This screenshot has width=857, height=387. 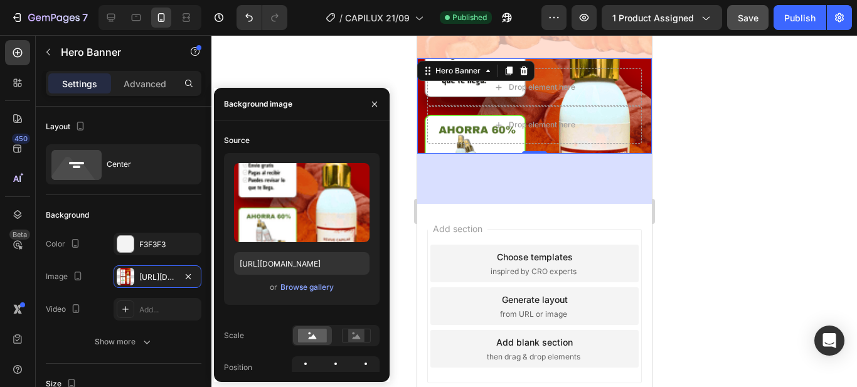 I want to click on button: Browse gallery, so click(x=307, y=287).